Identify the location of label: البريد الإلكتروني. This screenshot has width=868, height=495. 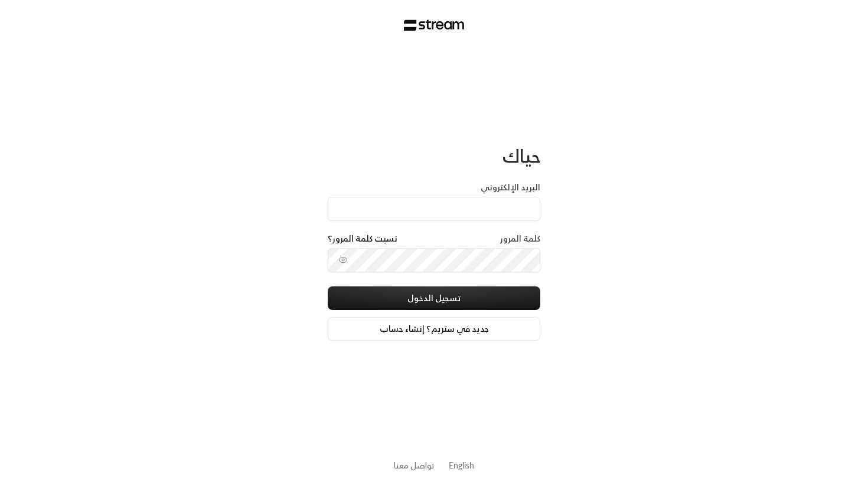
(510, 188).